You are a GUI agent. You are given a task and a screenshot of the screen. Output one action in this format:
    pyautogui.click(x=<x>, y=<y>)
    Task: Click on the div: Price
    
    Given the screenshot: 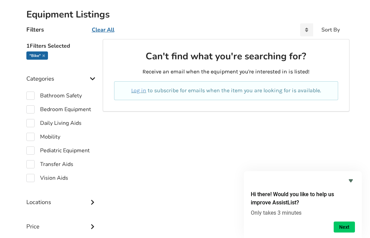 What is the action you would take?
    pyautogui.click(x=62, y=221)
    